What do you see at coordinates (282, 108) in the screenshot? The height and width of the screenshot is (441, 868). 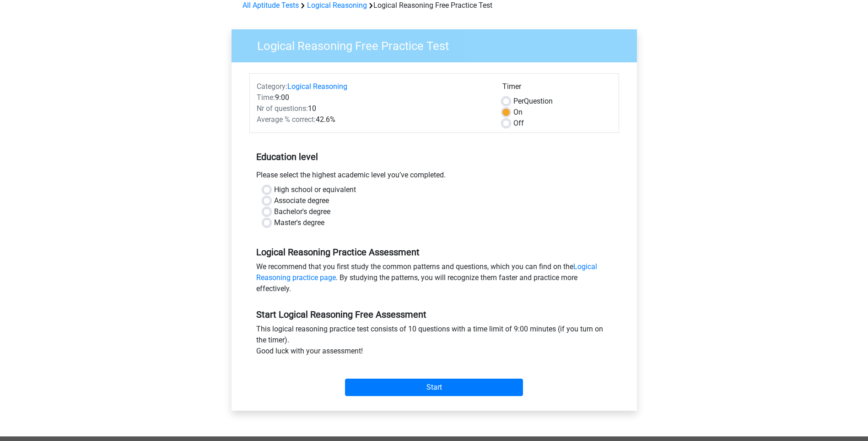 I see `span: Nr of questions:` at bounding box center [282, 108].